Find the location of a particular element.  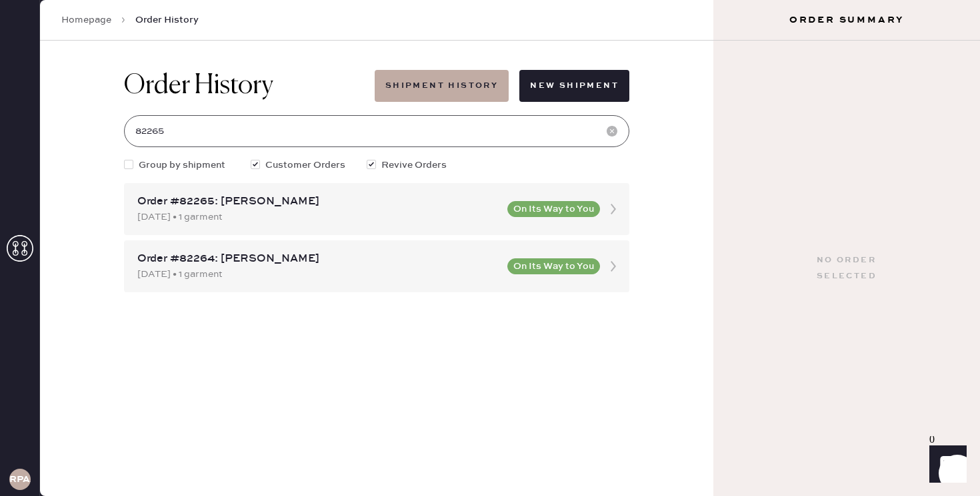

span: Group by shipment is located at coordinates (182, 165).